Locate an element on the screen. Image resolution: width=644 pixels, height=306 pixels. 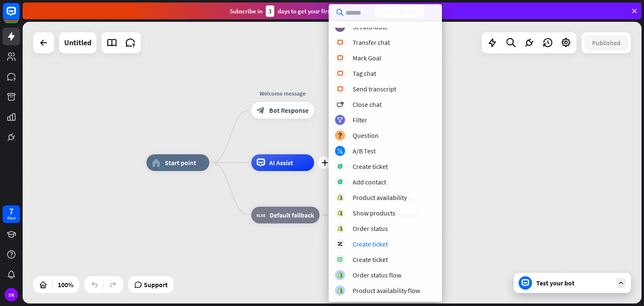
span: AI Assist is located at coordinates (281, 163).